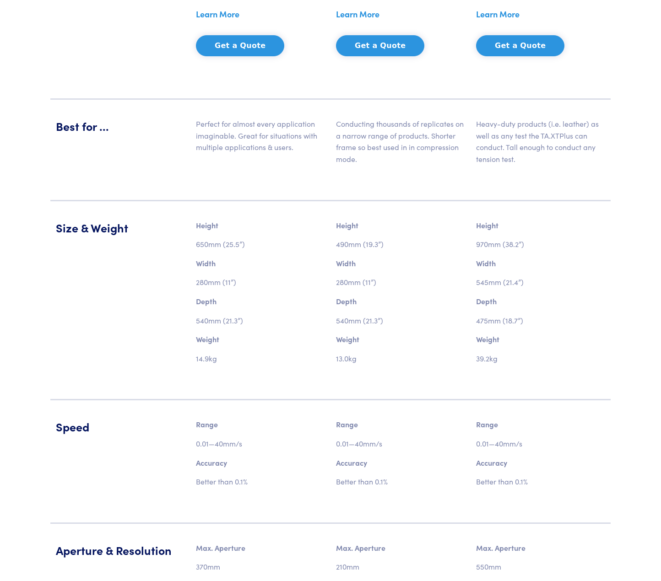  Describe the element at coordinates (500, 282) in the screenshot. I see `p: 545mm (21.4”)` at that location.